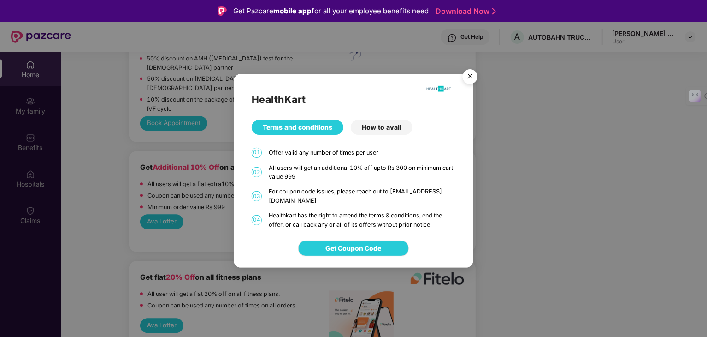  I want to click on h2: HealthKart, so click(354, 99).